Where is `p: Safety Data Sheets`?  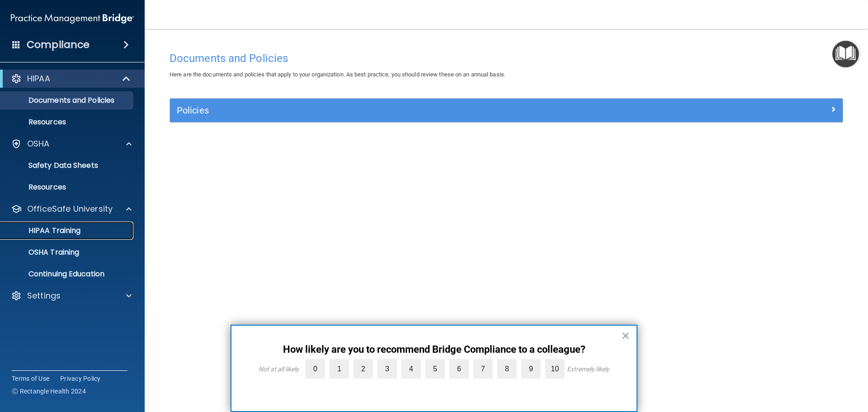 p: Safety Data Sheets is located at coordinates (67, 165).